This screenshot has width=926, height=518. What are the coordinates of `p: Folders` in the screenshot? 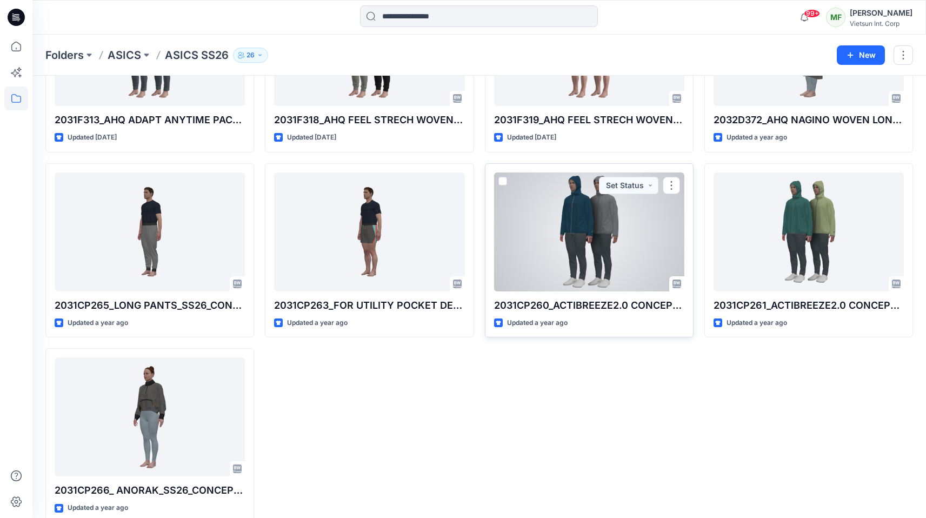 It's located at (64, 55).